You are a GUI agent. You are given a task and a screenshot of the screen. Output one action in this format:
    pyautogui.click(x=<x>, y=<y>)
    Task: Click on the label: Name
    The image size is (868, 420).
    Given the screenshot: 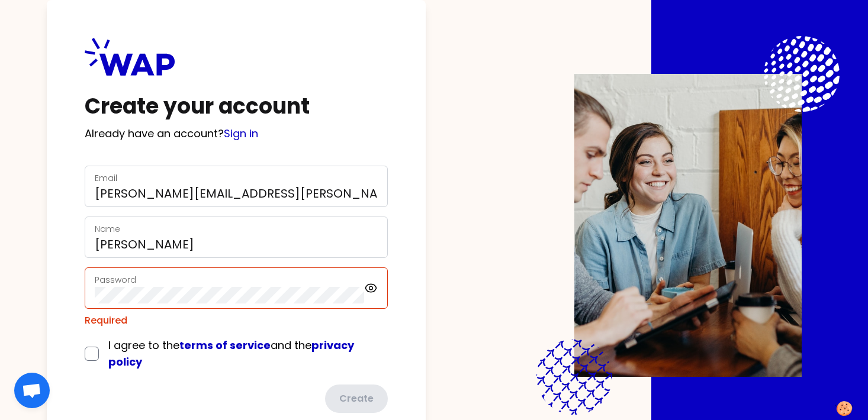 What is the action you would take?
    pyautogui.click(x=107, y=229)
    